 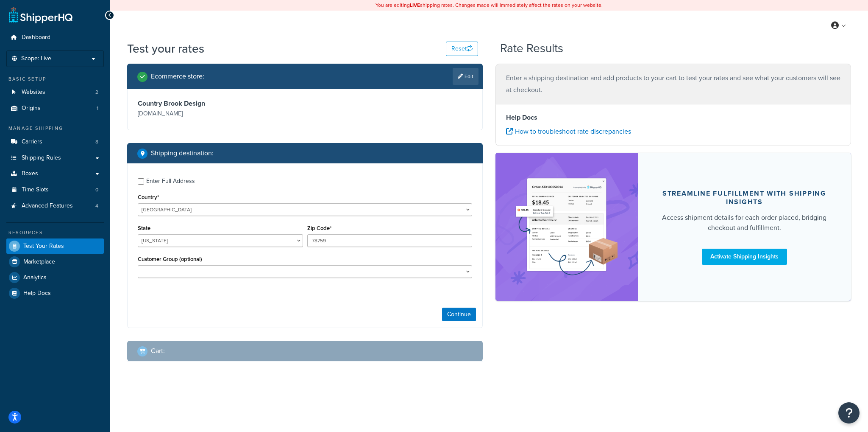 I want to click on img: feature-image-si-e24932ea9b9fcd0ff835db86be1ff8d589347e8876e1638d903ea230a36726be.png, so click(x=567, y=226).